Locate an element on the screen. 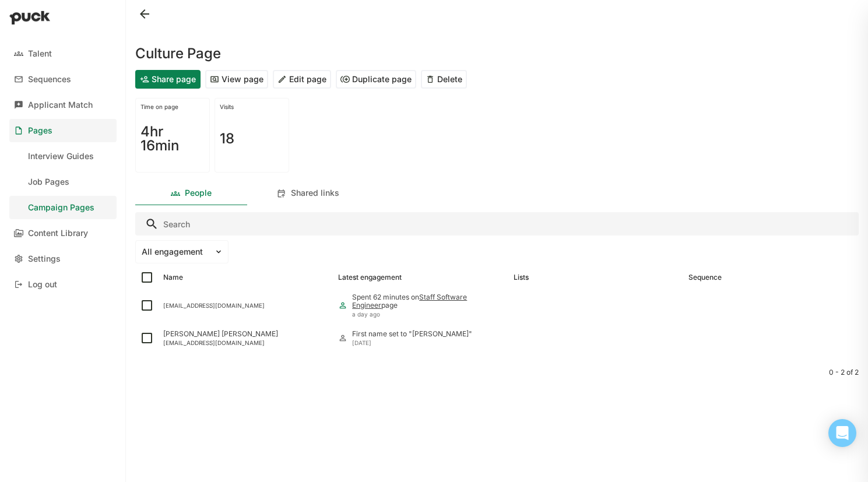 The image size is (868, 482). a: View page is located at coordinates (236, 79).